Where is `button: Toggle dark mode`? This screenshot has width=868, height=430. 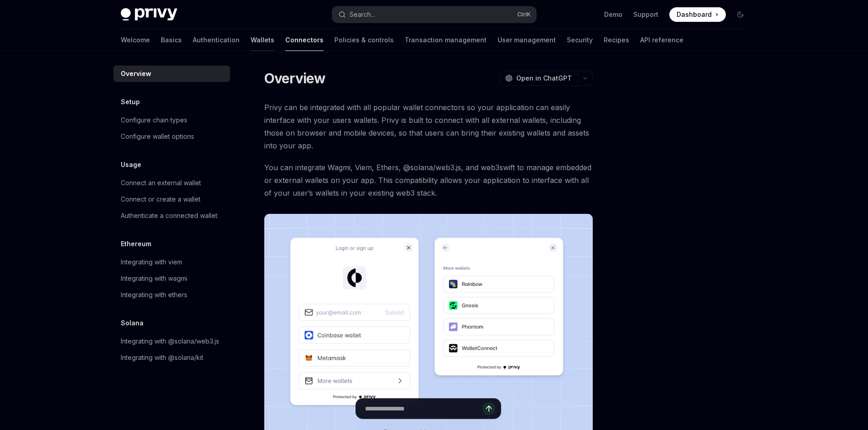 button: Toggle dark mode is located at coordinates (741, 15).